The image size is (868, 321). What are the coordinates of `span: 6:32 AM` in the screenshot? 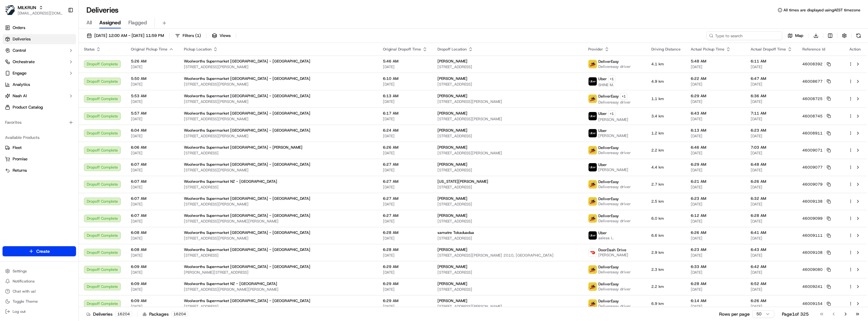 It's located at (771, 198).